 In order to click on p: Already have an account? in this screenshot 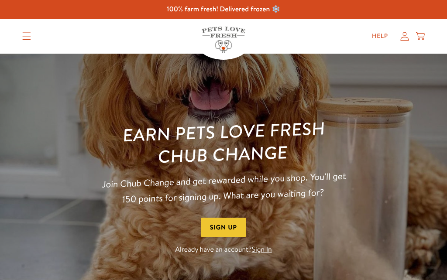, I will do `click(223, 250)`.